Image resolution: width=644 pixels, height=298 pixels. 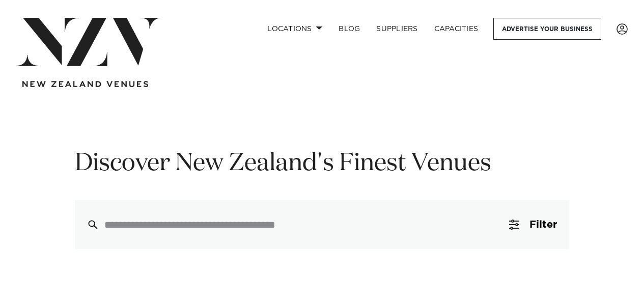 I want to click on a: SUPPLIERS, so click(x=397, y=29).